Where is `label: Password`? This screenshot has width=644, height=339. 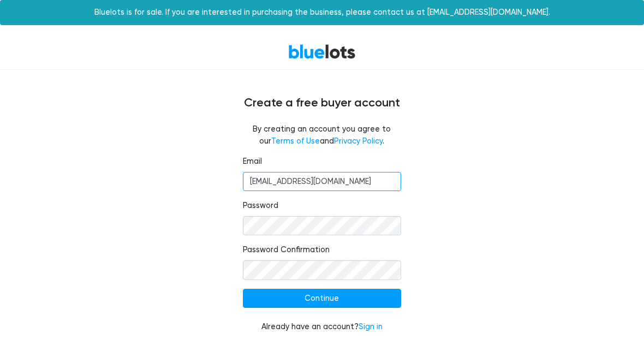
label: Password is located at coordinates (261, 206).